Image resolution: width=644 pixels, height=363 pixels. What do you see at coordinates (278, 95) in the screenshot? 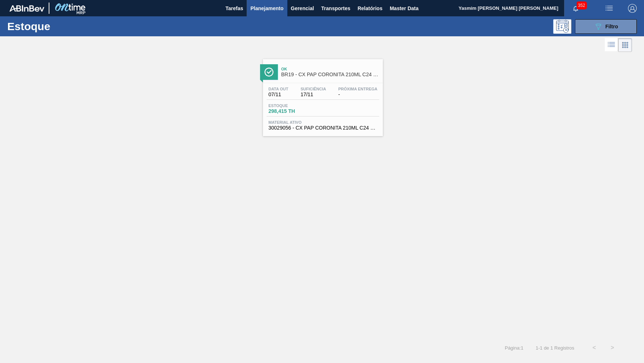
I see `span: 07/11` at bounding box center [278, 95].